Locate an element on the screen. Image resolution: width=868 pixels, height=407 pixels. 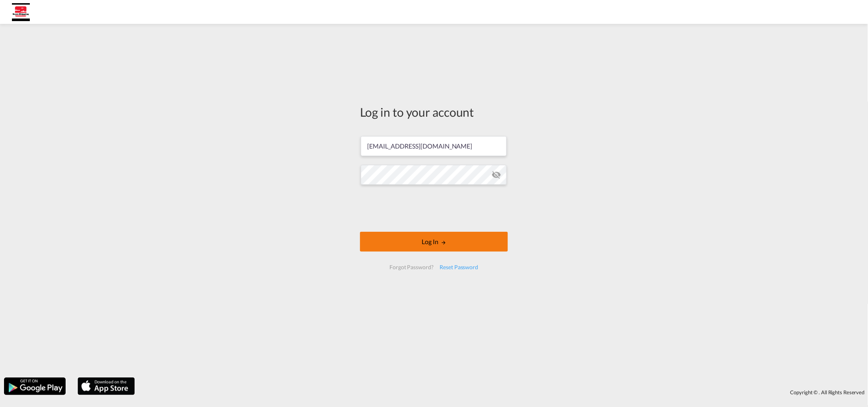
div: Reset Password is located at coordinates (459, 267).